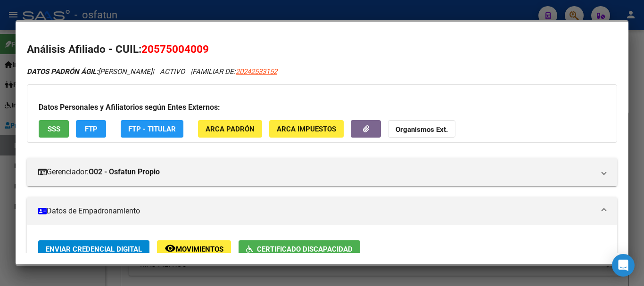 This screenshot has height=286, width=644. I want to click on mat-icon: remove_red_eye, so click(170, 248).